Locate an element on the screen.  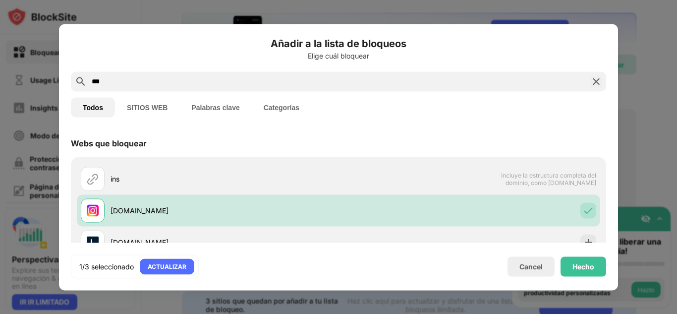
img: search-close is located at coordinates (596, 81).